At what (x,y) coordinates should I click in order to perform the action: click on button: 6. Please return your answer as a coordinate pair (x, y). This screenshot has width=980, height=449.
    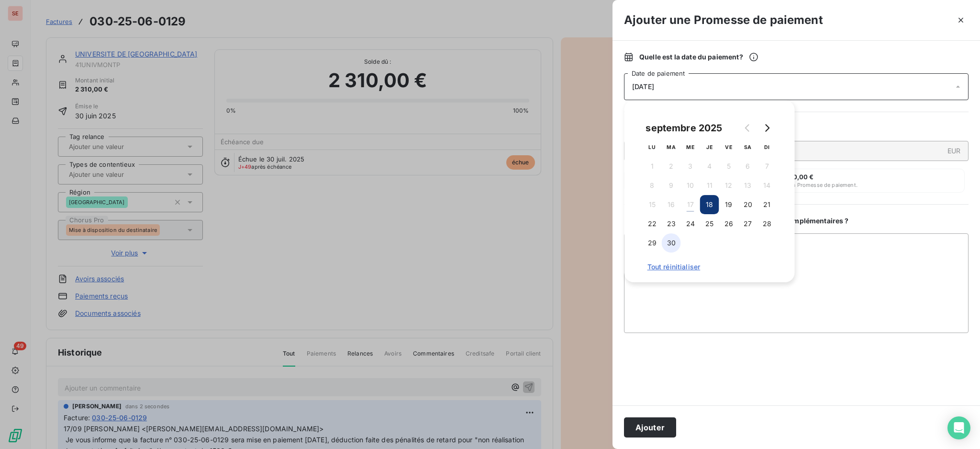
    Looking at the image, I should click on (748, 167).